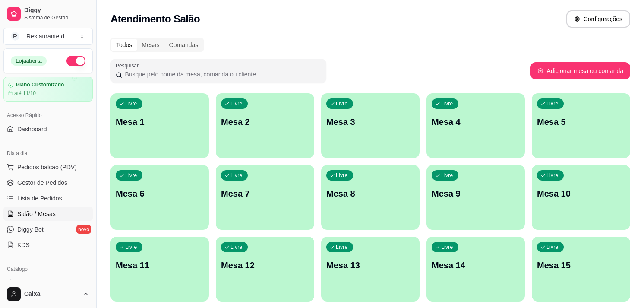  I want to click on p: Mesa 9, so click(476, 193).